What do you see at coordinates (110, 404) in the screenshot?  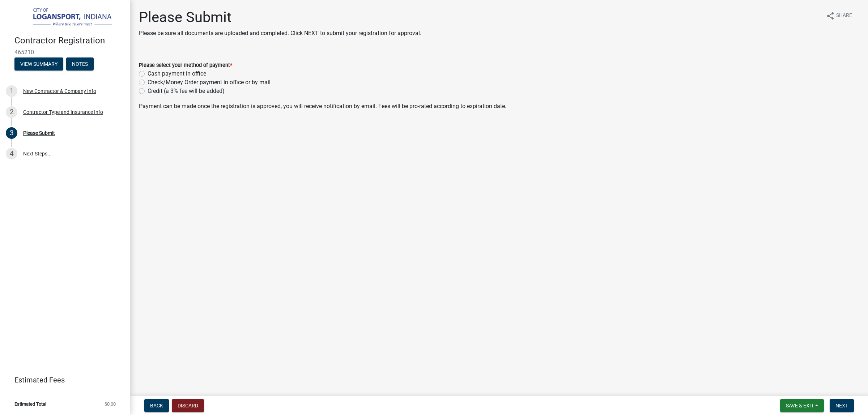 I see `span: $0.00` at bounding box center [110, 404].